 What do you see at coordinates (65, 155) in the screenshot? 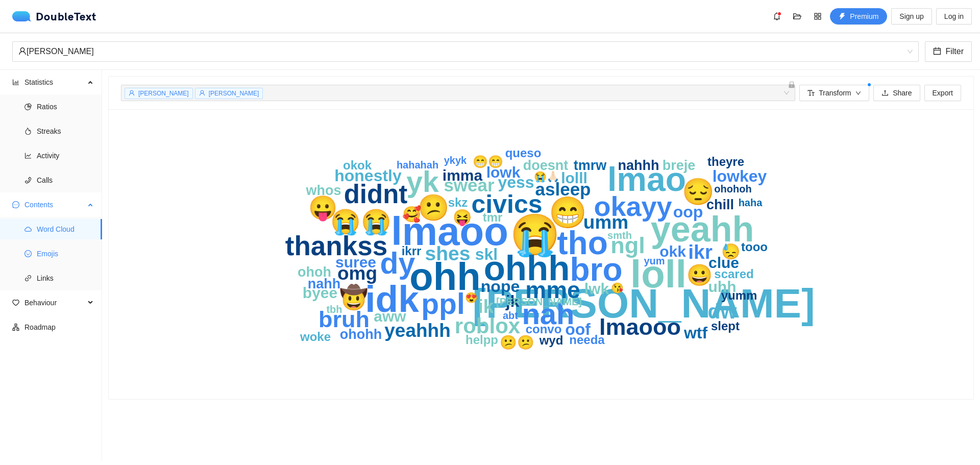
I see `span: Activity` at bounding box center [65, 155].